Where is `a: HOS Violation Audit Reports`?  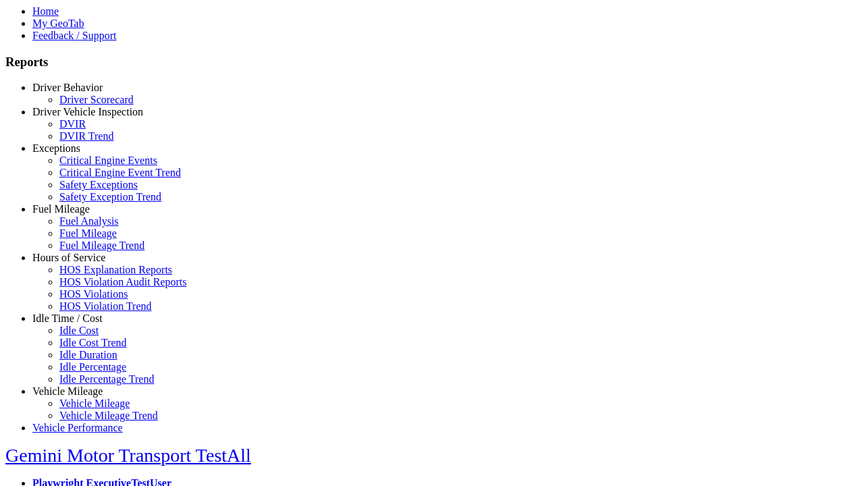 a: HOS Violation Audit Reports is located at coordinates (123, 281).